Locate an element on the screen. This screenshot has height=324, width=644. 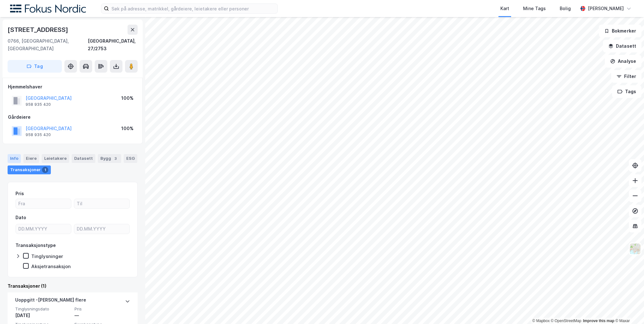
div: Kontrollprogram for chat is located at coordinates (629, 309).